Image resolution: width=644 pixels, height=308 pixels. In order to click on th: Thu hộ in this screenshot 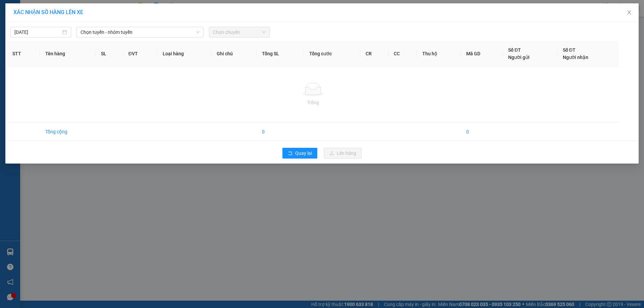, I will do `click(439, 53)`.